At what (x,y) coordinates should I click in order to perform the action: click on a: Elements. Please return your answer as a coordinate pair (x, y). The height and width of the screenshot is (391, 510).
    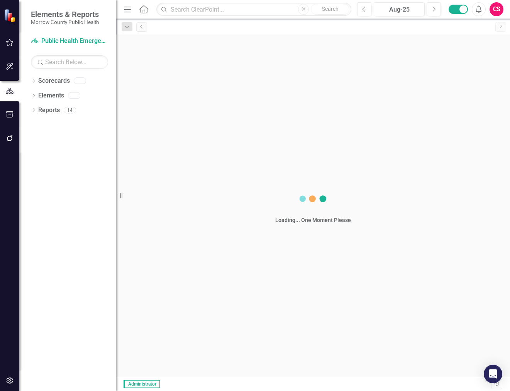
    Looking at the image, I should click on (51, 95).